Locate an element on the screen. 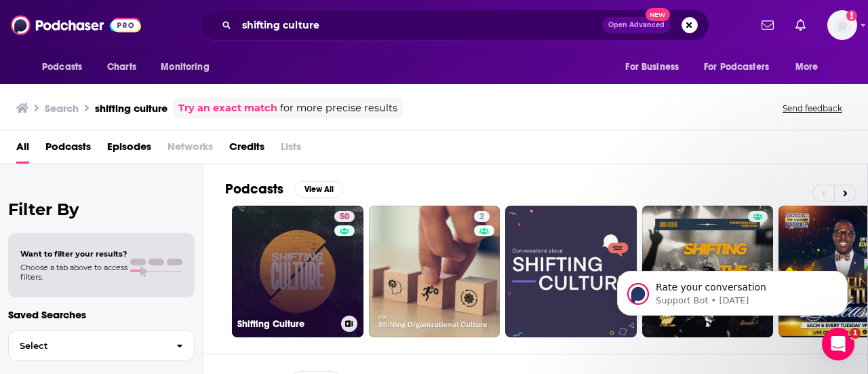 This screenshot has height=374, width=868. svg: Add a profile image is located at coordinates (852, 16).